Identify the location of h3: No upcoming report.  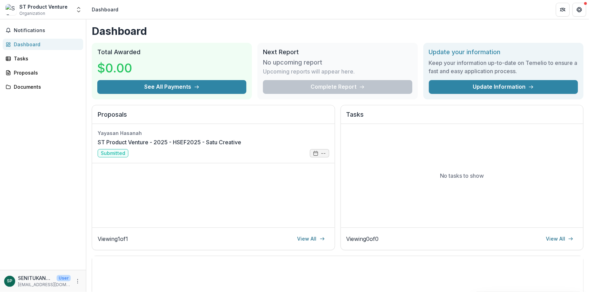
(293, 62).